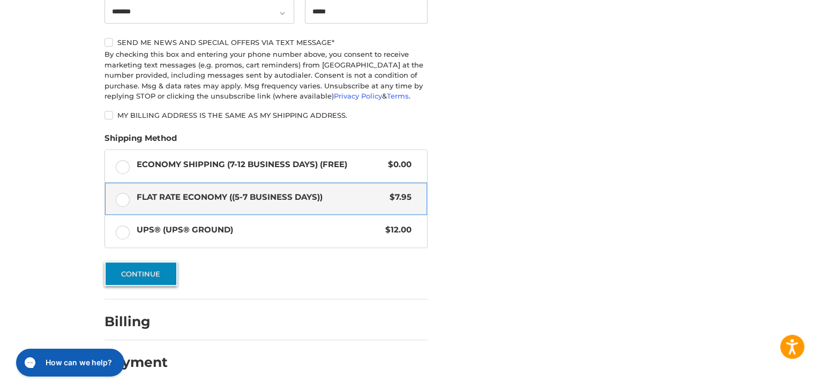 The height and width of the screenshot is (391, 815). What do you see at coordinates (398, 197) in the screenshot?
I see `span: $7.95` at bounding box center [398, 197].